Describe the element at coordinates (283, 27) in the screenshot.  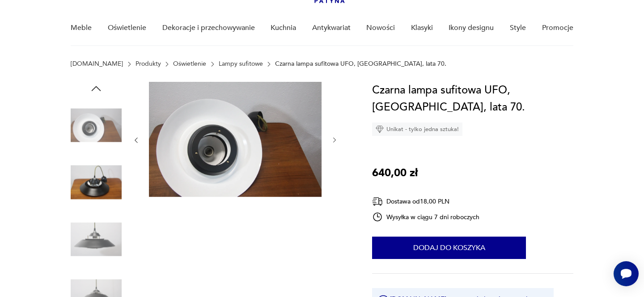
I see `a: Kuchnia` at that location.